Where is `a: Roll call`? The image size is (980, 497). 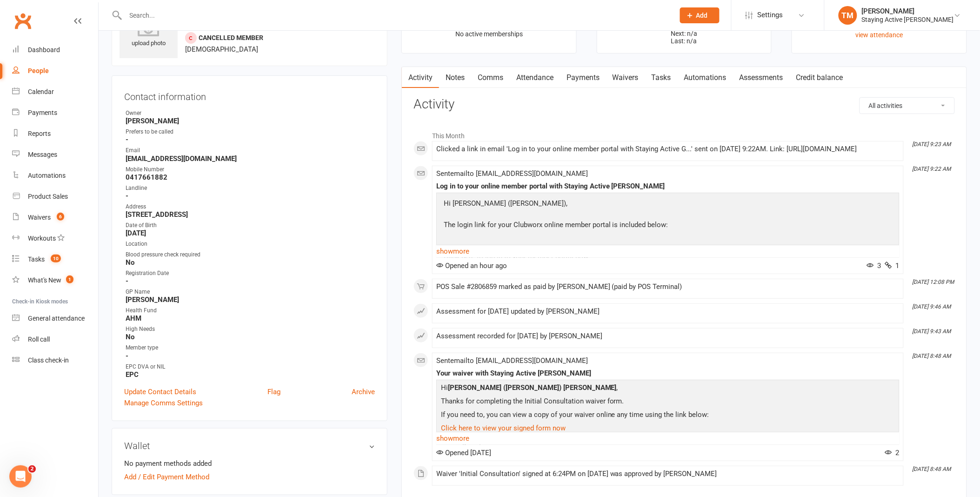
a: Roll call is located at coordinates (55, 339).